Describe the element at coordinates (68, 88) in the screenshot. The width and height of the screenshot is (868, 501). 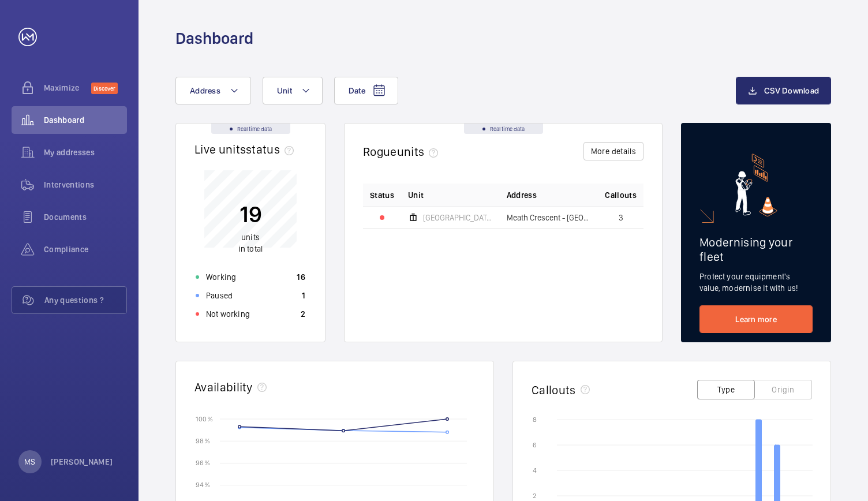
I see `span: Maximize` at that location.